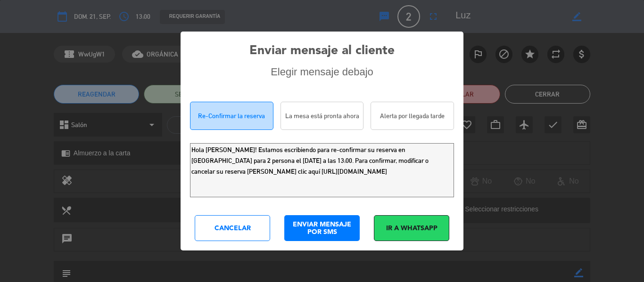 The image size is (644, 282). What do you see at coordinates (412, 228) in the screenshot?
I see `div: Ir a WhatsApp` at bounding box center [412, 228].